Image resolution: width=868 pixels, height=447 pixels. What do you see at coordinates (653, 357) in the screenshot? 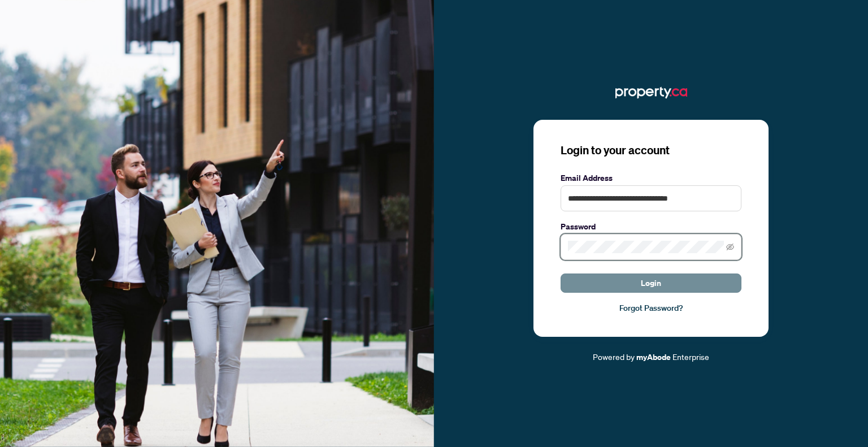
I see `a: myAbode` at bounding box center [653, 357].